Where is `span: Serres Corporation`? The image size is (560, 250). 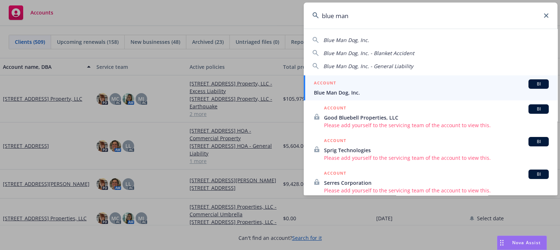 span: Serres Corporation is located at coordinates (437, 183).